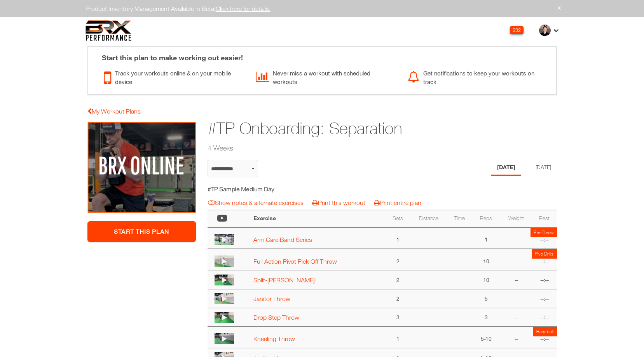  What do you see at coordinates (477, 76) in the screenshot?
I see `div: Get notifications to keep your workouts on track` at bounding box center [477, 76].